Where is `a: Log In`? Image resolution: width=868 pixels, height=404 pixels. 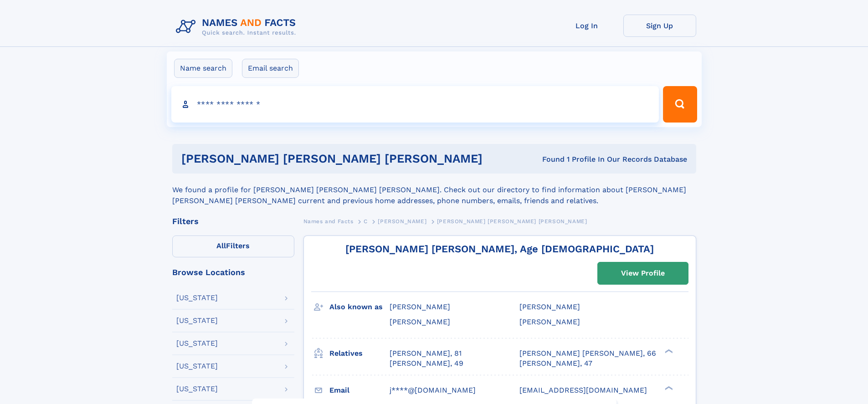
a: Log In is located at coordinates (587, 26).